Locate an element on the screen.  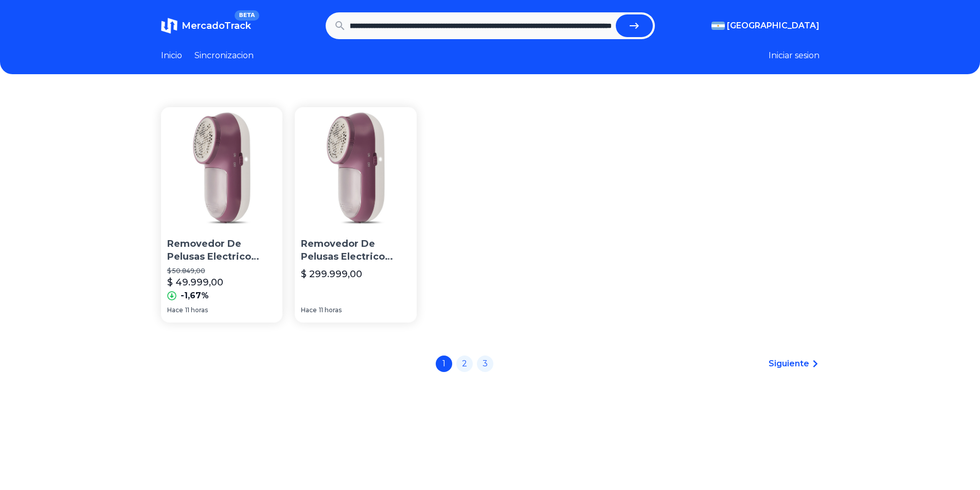
p: -1,67% is located at coordinates (194, 295).